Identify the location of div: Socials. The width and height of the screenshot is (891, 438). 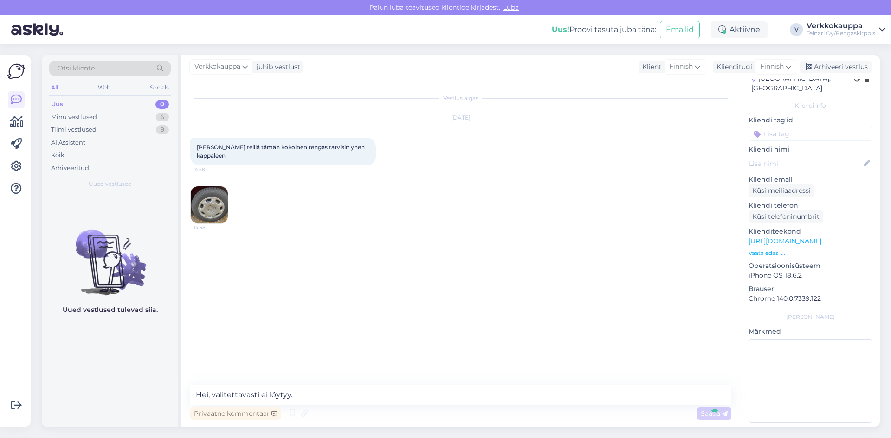
(159, 88).